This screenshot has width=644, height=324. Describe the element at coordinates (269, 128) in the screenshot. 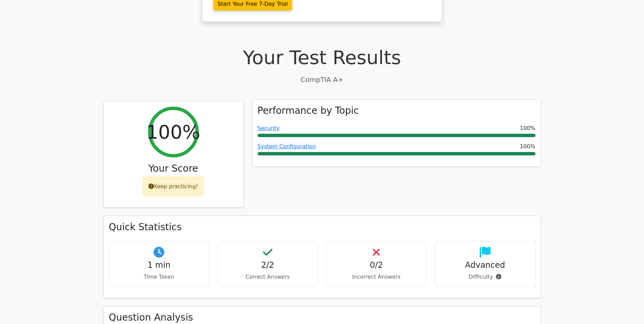

I see `a: Security` at that location.